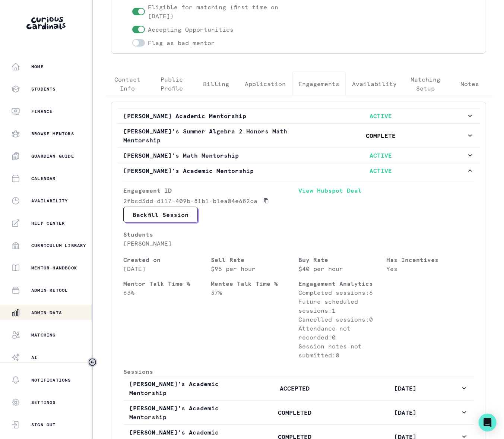 This screenshot has height=439, width=504. I want to click on p: Mentor Talk Time %, so click(167, 283).